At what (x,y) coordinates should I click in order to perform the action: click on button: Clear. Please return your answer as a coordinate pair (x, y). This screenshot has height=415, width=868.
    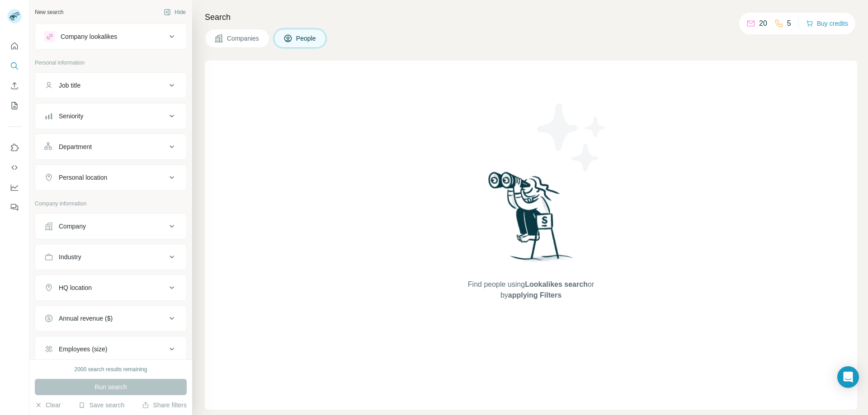
    Looking at the image, I should click on (48, 405).